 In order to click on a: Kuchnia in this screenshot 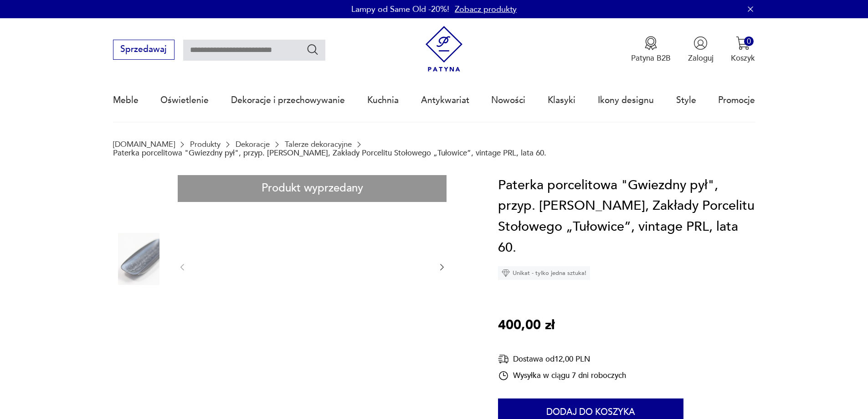, I will do `click(382, 100)`.